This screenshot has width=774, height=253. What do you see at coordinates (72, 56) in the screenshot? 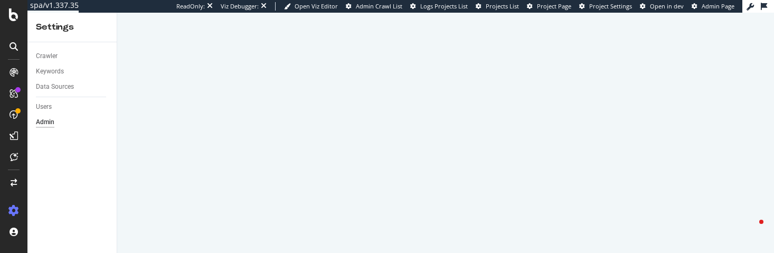
I see `a: Crawler` at bounding box center [72, 56].